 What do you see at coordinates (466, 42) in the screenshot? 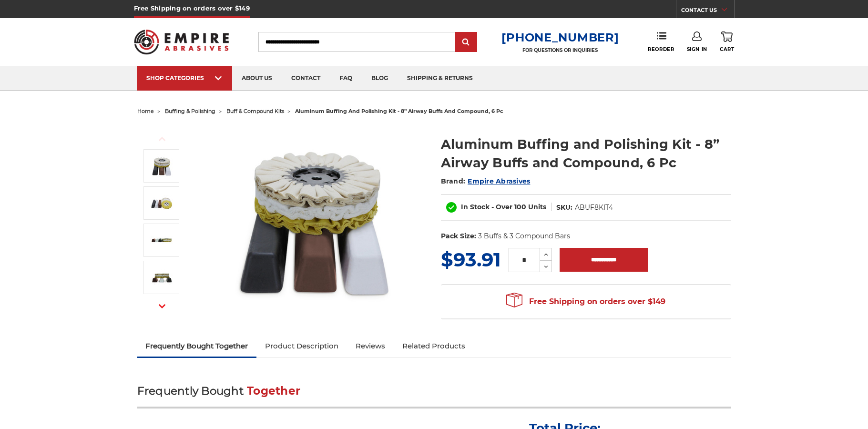
I see `input: Submit` at bounding box center [466, 42].